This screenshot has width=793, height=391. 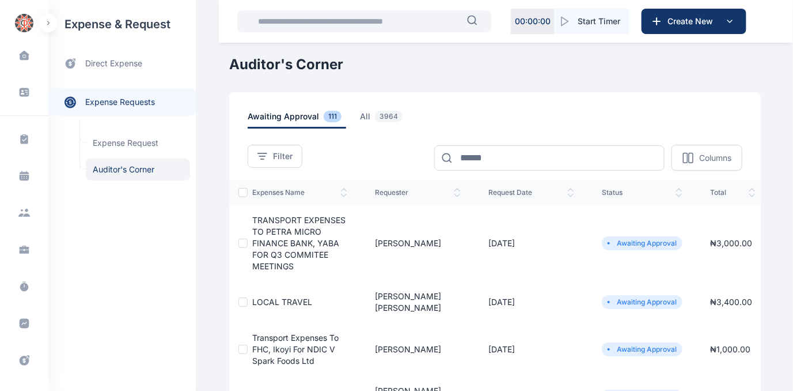 I want to click on a: Expense Request, so click(x=138, y=143).